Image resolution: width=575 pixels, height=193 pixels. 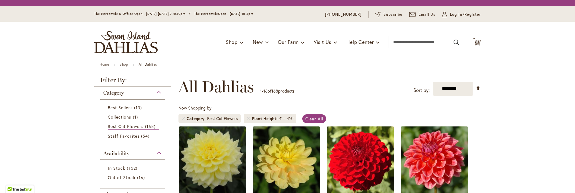 What do you see at coordinates (139, 107) in the screenshot?
I see `span: 13` at bounding box center [139, 107].